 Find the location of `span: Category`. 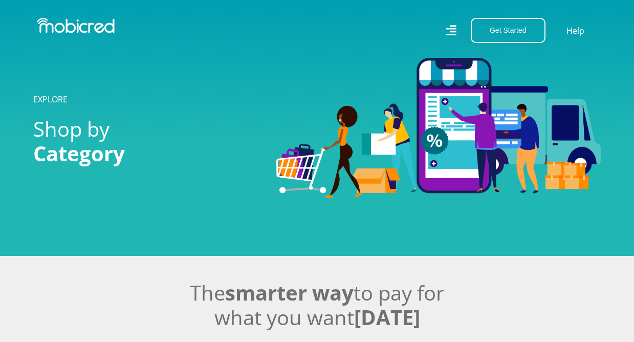

span: Category is located at coordinates (79, 153).